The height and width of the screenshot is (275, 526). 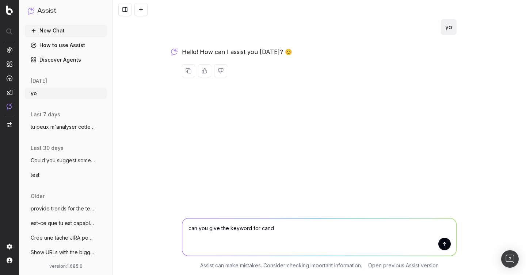 What do you see at coordinates (63, 127) in the screenshot?
I see `span: tu peux m'analyser cette page : https://` at bounding box center [63, 127].